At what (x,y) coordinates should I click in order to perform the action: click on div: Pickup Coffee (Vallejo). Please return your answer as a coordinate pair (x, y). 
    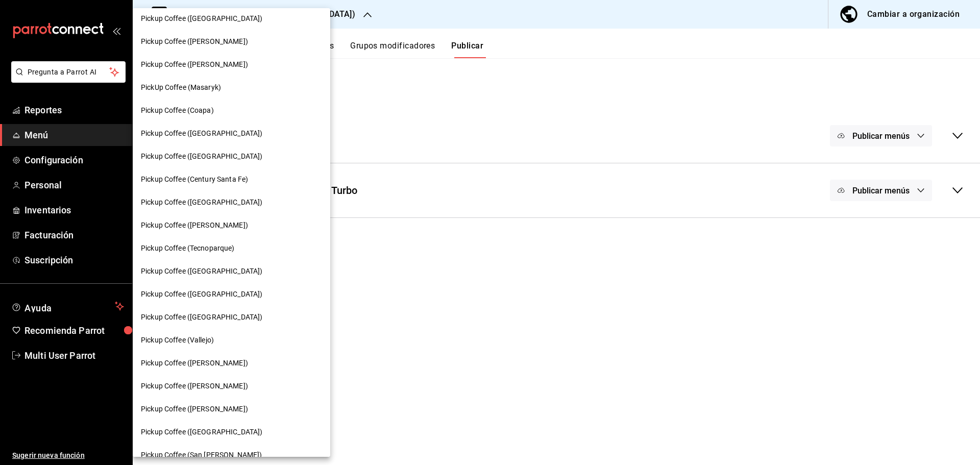
    Looking at the image, I should click on (231, 340).